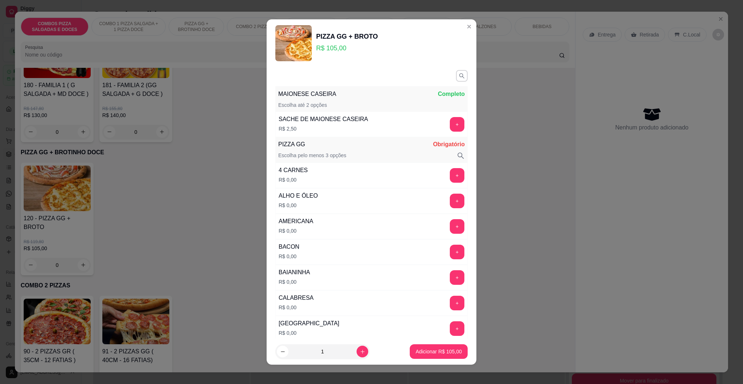 The width and height of the screenshot is (743, 384). Describe the element at coordinates (283, 351) in the screenshot. I see `button: decrease-product-quantity` at that location.